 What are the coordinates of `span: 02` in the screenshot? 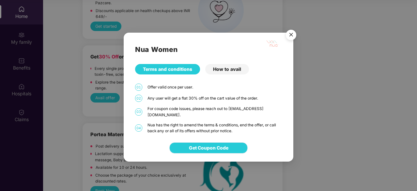 It's located at (139, 98).